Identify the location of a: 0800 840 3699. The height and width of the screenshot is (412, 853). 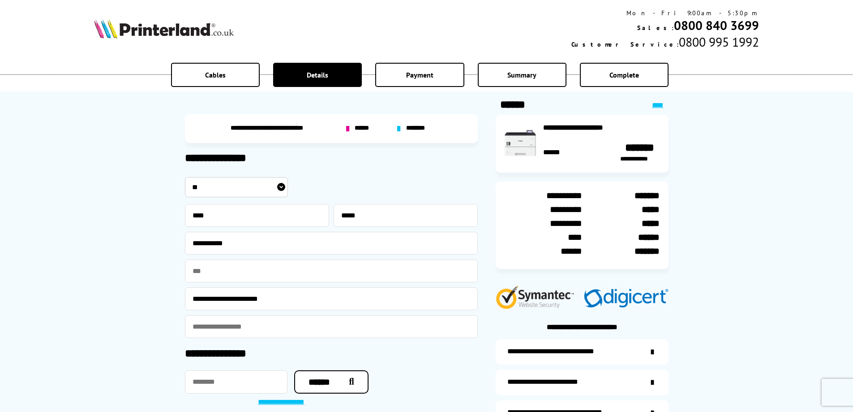
(717, 25).